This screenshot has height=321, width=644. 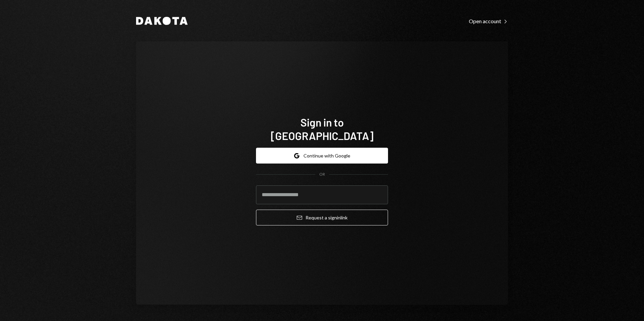 I want to click on a: Open account, so click(x=489, y=21).